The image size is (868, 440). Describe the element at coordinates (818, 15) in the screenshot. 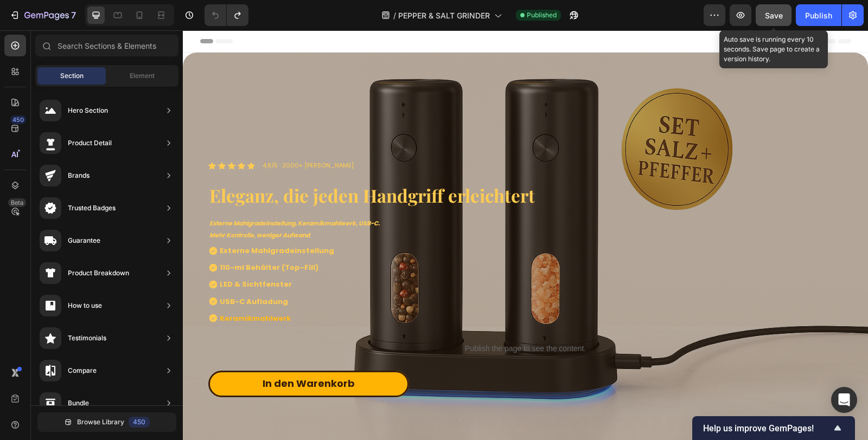

I see `button: Publish` at that location.